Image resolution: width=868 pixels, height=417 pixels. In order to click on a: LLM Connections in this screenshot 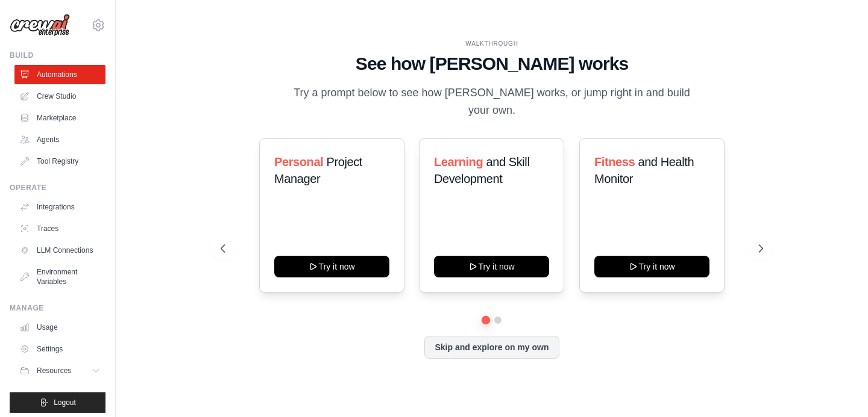, I will do `click(60, 251)`.